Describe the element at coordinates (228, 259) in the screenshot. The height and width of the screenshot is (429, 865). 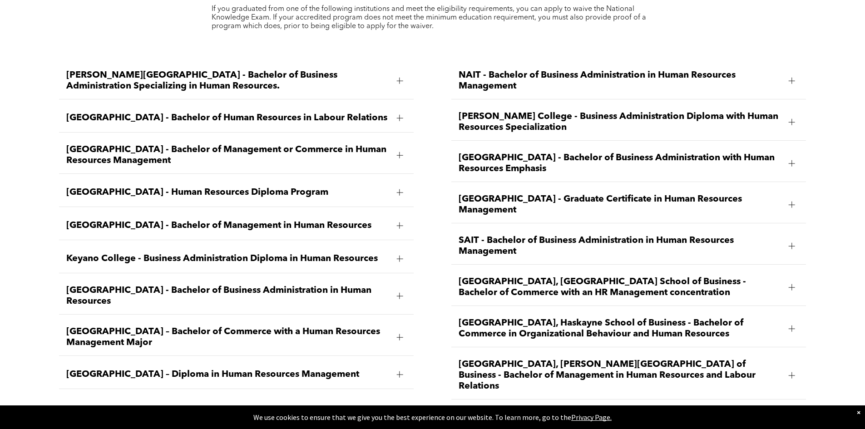
I see `span: Keyano College - Business Administration Diploma in Human Resources` at that location.